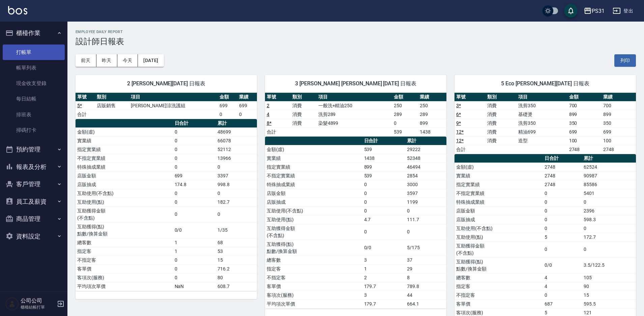 The width and height of the screenshot is (644, 316). Describe the element at coordinates (405, 105) in the screenshot. I see `td: 250` at that location.